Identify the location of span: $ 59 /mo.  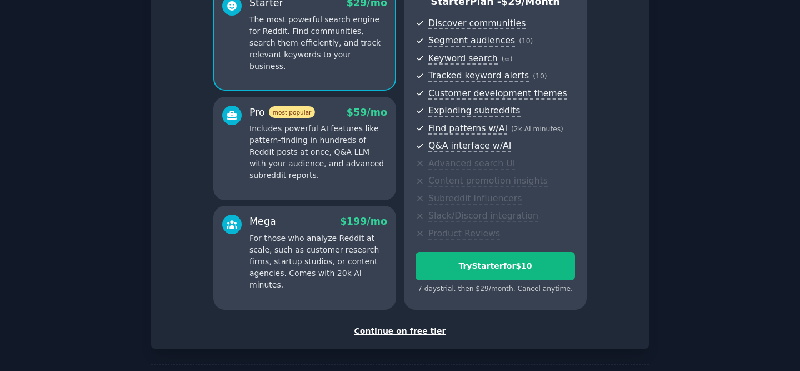
(367, 112).